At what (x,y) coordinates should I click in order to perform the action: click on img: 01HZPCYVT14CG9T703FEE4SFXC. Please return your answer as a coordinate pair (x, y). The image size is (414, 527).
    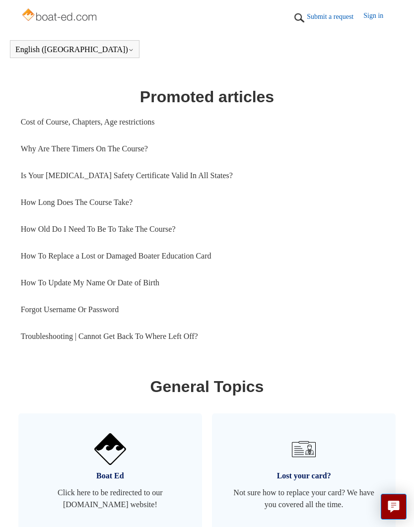
    Looking at the image, I should click on (304, 449).